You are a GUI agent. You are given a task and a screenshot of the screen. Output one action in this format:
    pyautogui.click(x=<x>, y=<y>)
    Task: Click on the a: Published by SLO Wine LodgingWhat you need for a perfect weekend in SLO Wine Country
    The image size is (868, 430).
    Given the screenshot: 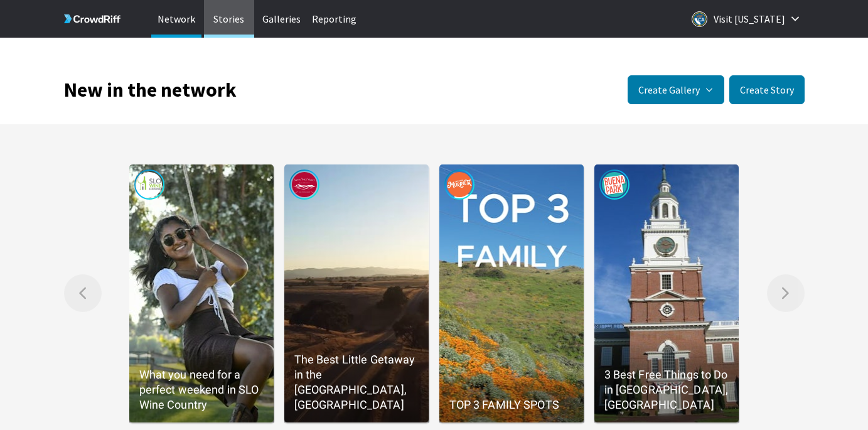 What is the action you would take?
    pyautogui.click(x=202, y=294)
    